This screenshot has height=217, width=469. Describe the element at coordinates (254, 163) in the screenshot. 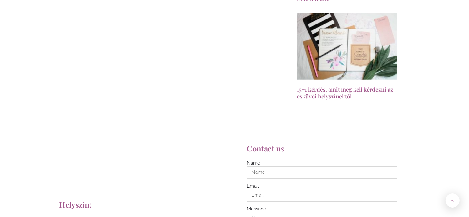

I see `label: Name` at that location.